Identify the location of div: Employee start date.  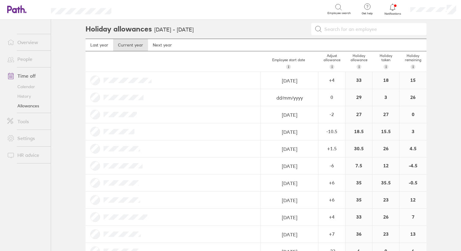
(288, 64).